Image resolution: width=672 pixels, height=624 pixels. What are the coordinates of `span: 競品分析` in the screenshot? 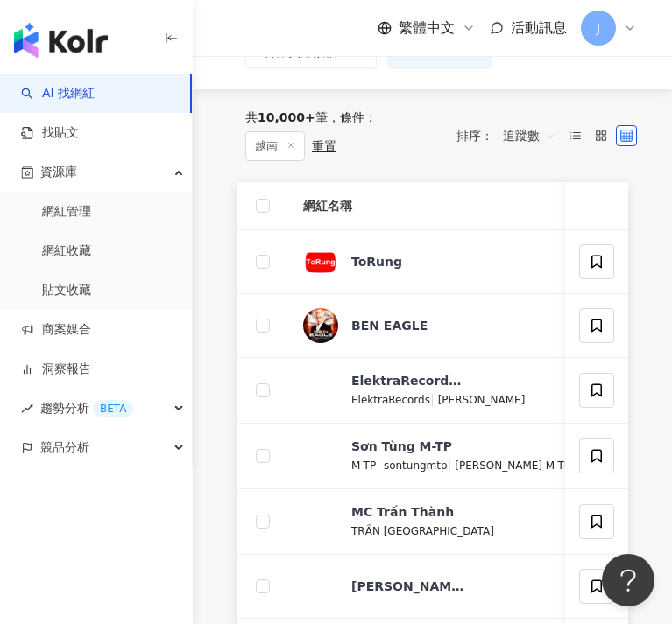 It's located at (65, 447).